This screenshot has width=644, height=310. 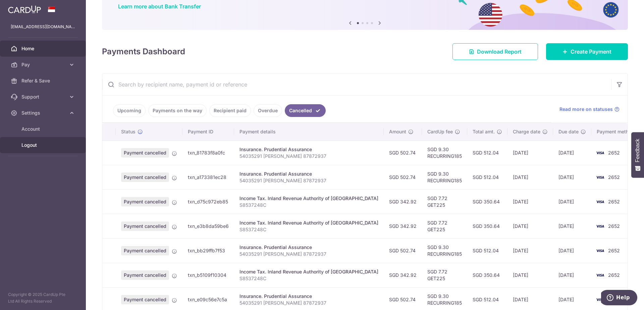 I want to click on td: txn_d75c972eb85, so click(x=208, y=202).